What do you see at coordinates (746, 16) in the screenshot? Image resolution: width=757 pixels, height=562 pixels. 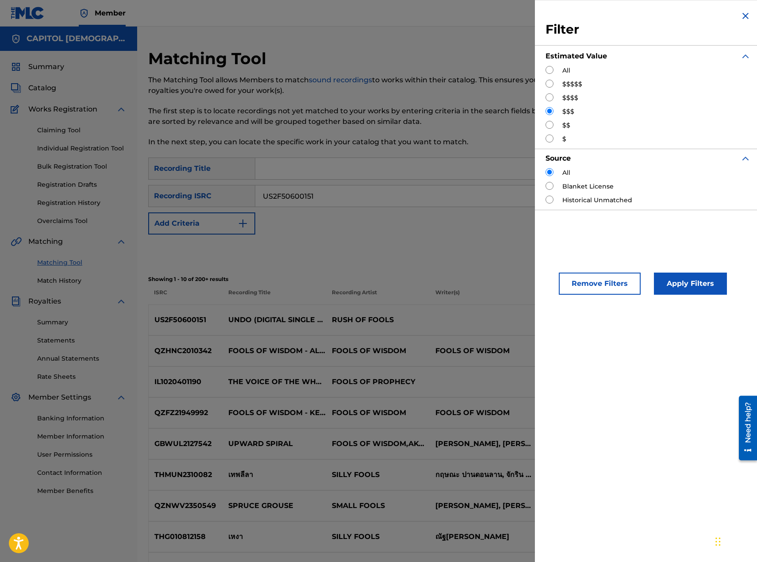 I see `img: close` at bounding box center [746, 16].